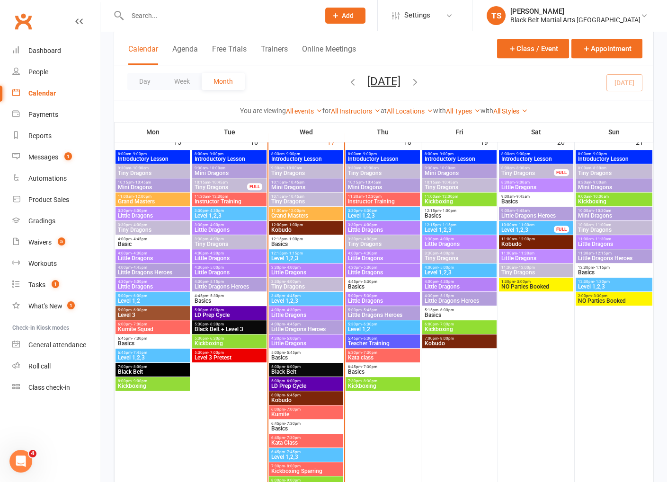  What do you see at coordinates (448, 211) in the screenshot?
I see `span: - 1:00pm` at bounding box center [448, 211].